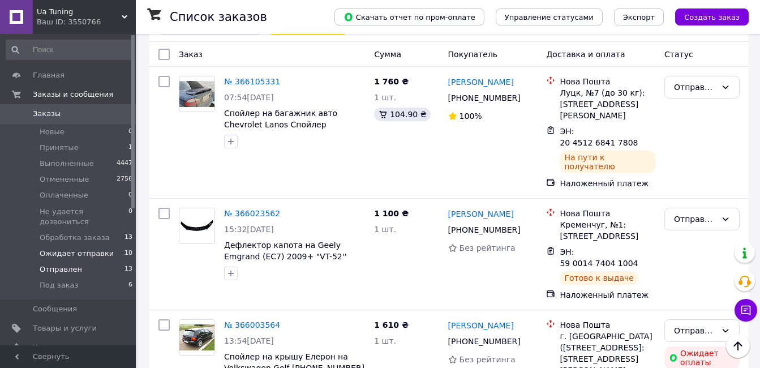 The height and width of the screenshot is (368, 760). What do you see at coordinates (64, 179) in the screenshot?
I see `span: Отмененные` at bounding box center [64, 179].